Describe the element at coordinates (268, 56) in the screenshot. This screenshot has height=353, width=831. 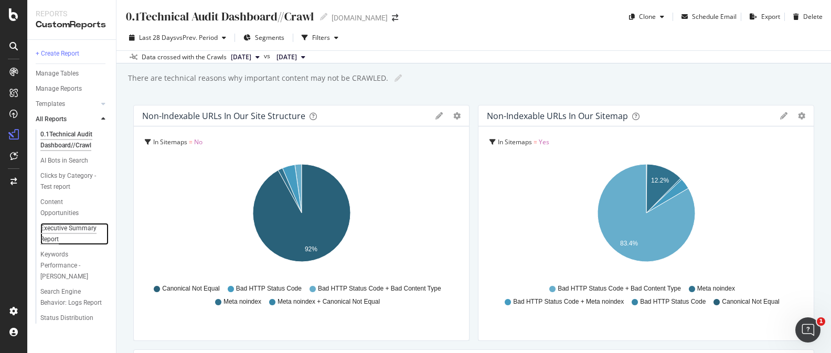
I see `span: vs` at that location.